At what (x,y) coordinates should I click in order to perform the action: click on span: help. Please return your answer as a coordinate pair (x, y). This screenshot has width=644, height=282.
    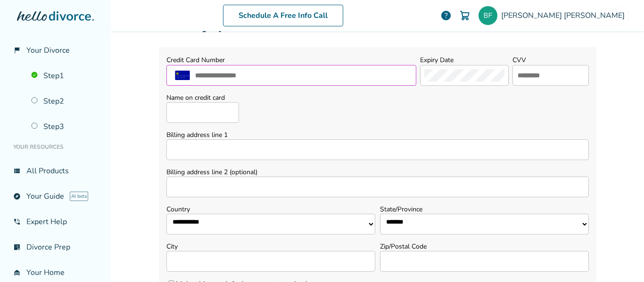
    Looking at the image, I should click on (446, 16).